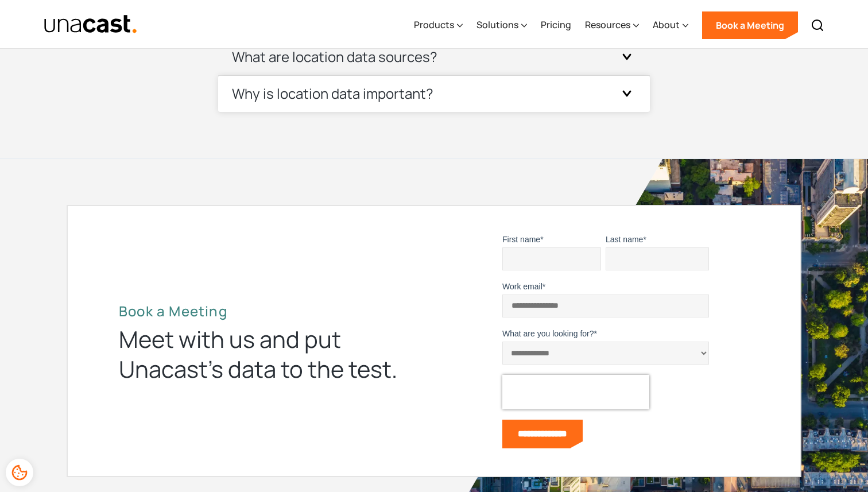  What do you see at coordinates (268, 311) in the screenshot?
I see `h2: Book a Meeting` at bounding box center [268, 311].